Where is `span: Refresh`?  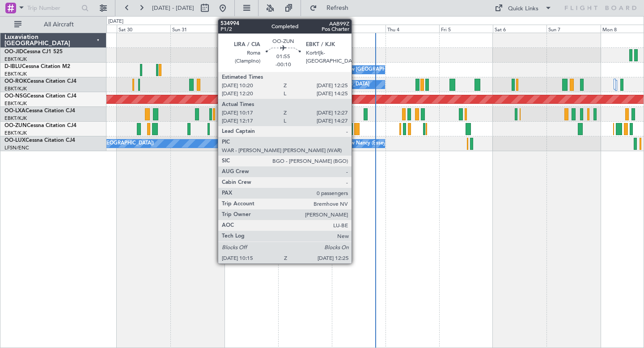 span: Refresh is located at coordinates (338, 8).